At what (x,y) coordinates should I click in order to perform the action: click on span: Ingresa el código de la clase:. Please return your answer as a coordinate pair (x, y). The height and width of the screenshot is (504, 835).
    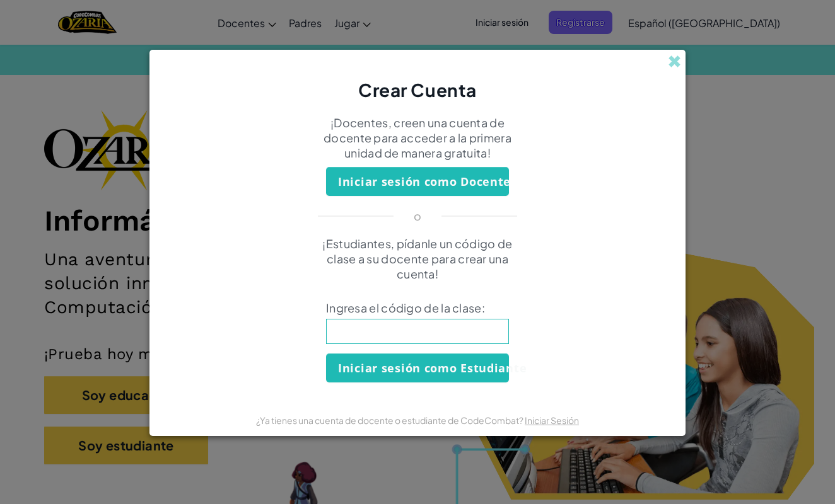
    Looking at the image, I should click on (418, 308).